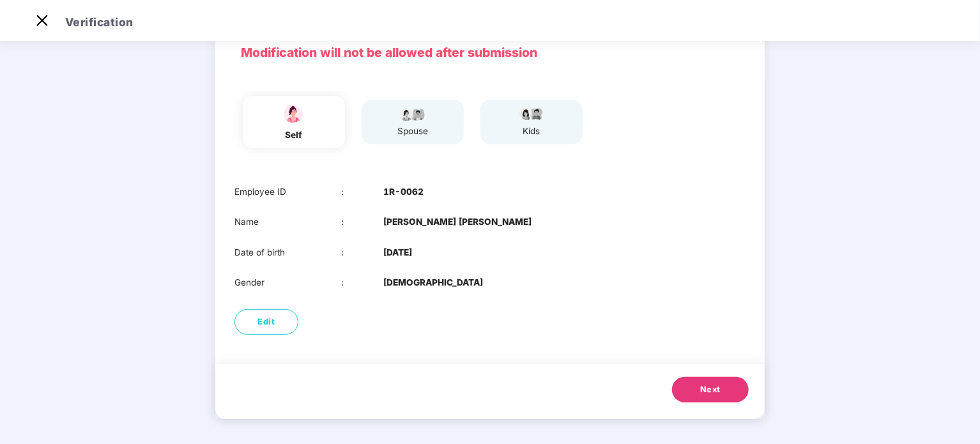 Image resolution: width=980 pixels, height=444 pixels. Describe the element at coordinates (294, 135) in the screenshot. I see `div: self` at that location.